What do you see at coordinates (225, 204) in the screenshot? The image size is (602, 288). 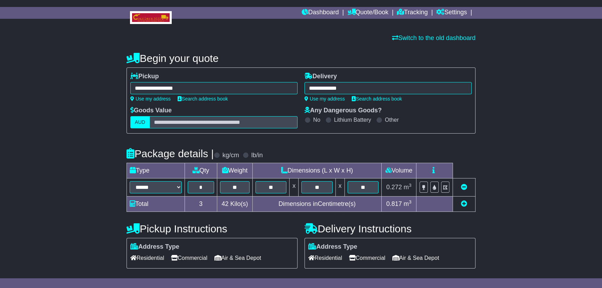 I see `span: 42` at bounding box center [225, 204].